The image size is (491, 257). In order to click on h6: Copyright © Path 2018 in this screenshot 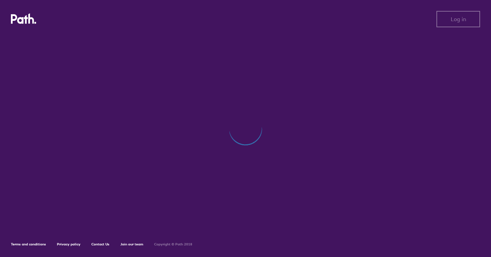, I will do `click(173, 245)`.